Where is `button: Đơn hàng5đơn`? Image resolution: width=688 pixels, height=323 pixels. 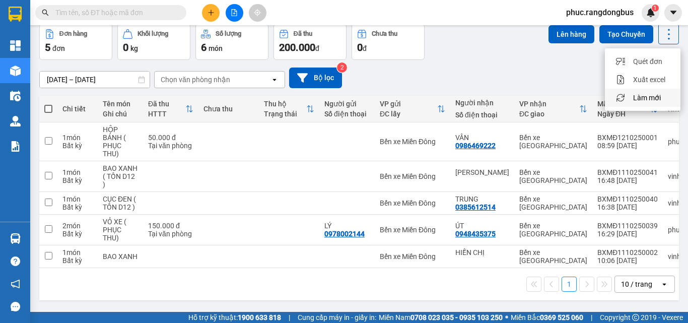
button: Đơn hàng5đơn is located at coordinates (76, 42).